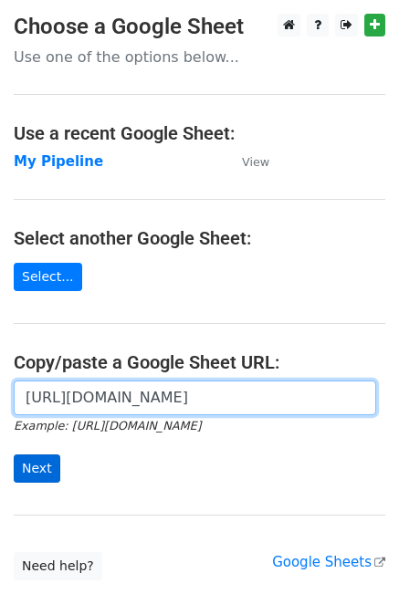  I want to click on input: Paste your Google Sheet URL here, so click(194, 398).